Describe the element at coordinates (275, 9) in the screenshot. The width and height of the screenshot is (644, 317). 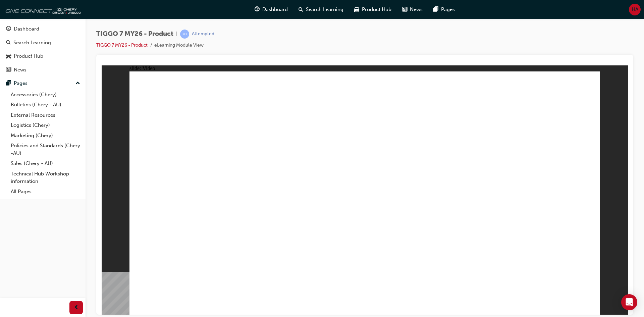
I see `span: Dashboard` at that location.